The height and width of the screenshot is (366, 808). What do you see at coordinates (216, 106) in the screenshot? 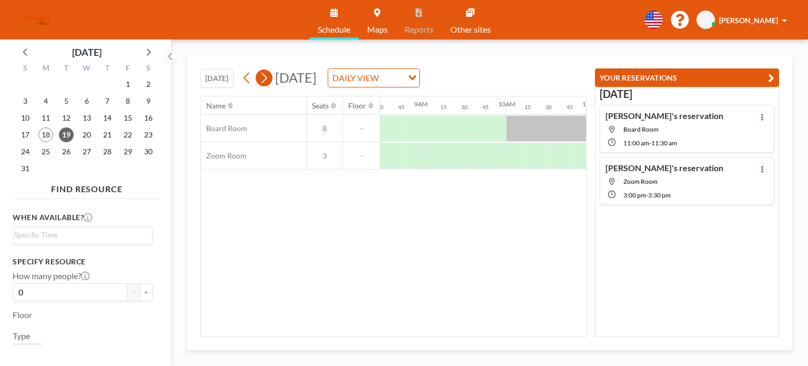
I see `div: Name` at bounding box center [216, 106].